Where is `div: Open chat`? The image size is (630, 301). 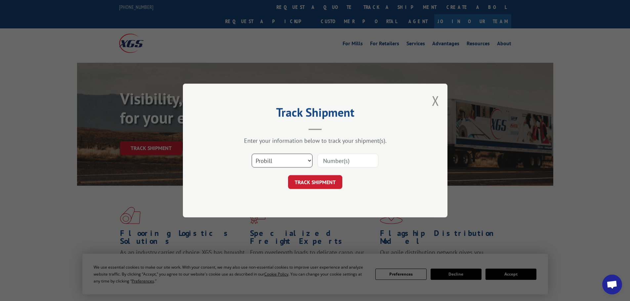
div: Open chat is located at coordinates (612, 285).